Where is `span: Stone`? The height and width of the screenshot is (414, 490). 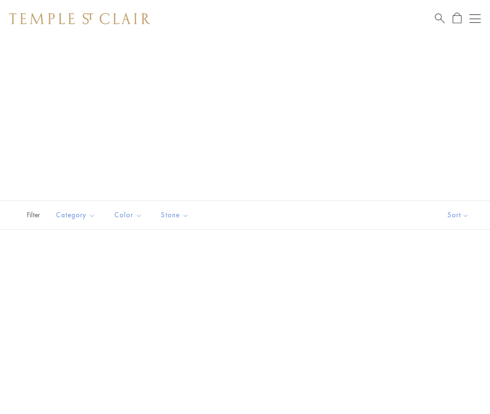
span: Stone is located at coordinates (176, 215).